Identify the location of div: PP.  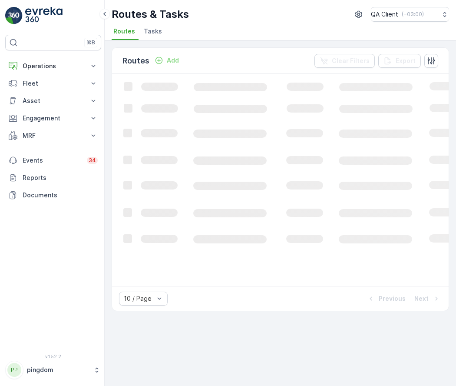
(14, 370).